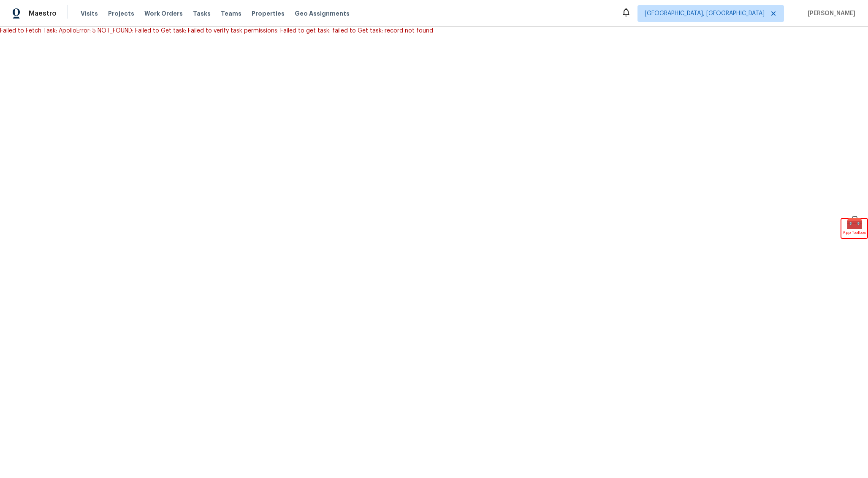 This screenshot has height=478, width=868. What do you see at coordinates (853, 228) in the screenshot?
I see `div: 🧰App Toolbox` at bounding box center [853, 228].